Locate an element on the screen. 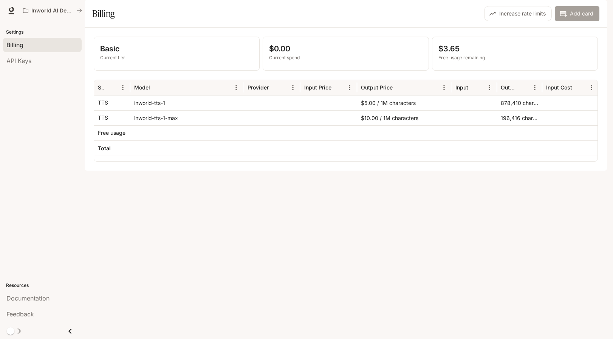 The width and height of the screenshot is (613, 339). div: Input Cost is located at coordinates (559, 87).